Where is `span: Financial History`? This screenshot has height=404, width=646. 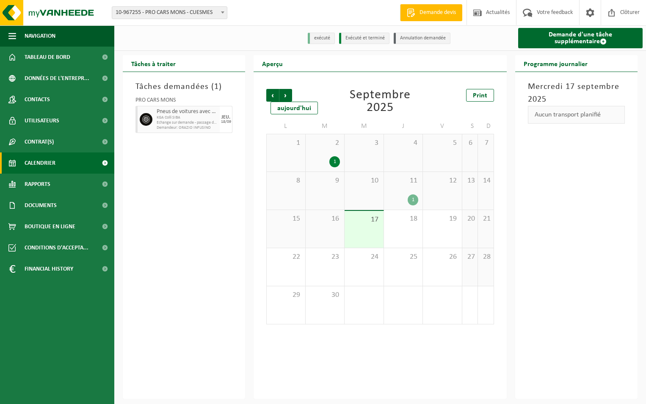
span: Financial History is located at coordinates (49, 269).